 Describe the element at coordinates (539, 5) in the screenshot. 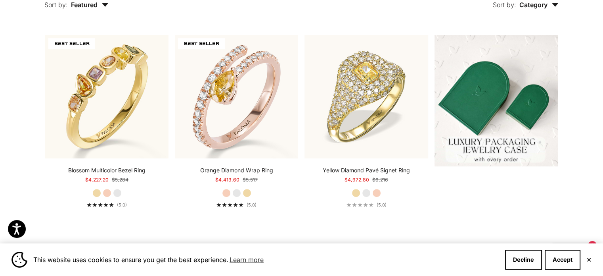

I see `span: Category` at that location.